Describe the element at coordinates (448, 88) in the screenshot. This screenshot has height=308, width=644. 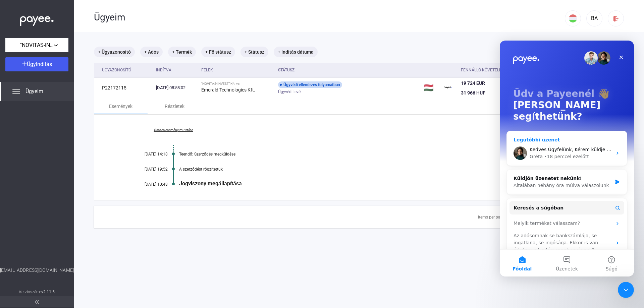
I see `img: payee-logo` at that location.